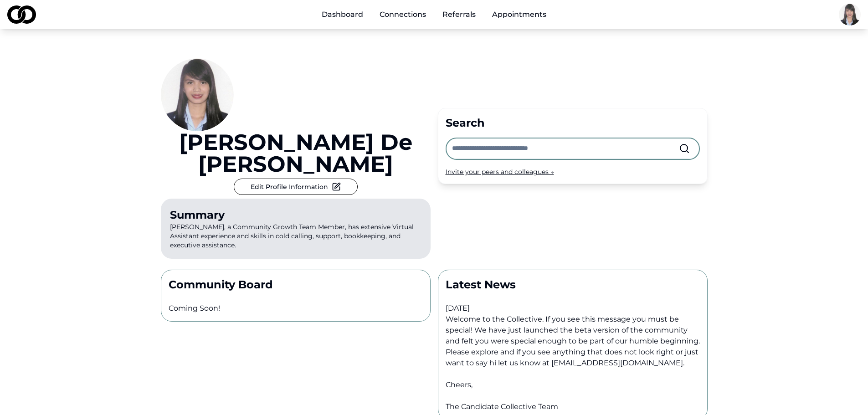 Image resolution: width=868 pixels, height=415 pixels. Describe the element at coordinates (295, 187) in the screenshot. I see `button: Edit Profile Information` at that location.